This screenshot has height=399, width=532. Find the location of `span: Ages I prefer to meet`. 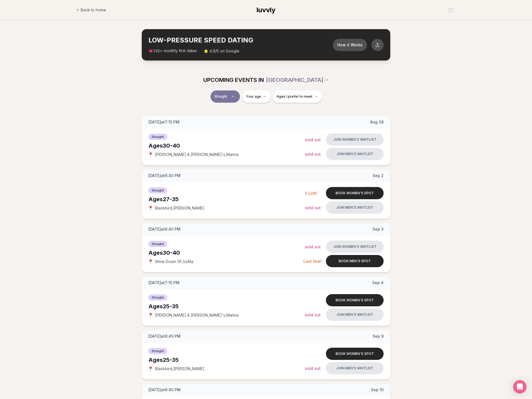

span: Ages I prefer to meet is located at coordinates (294, 96).